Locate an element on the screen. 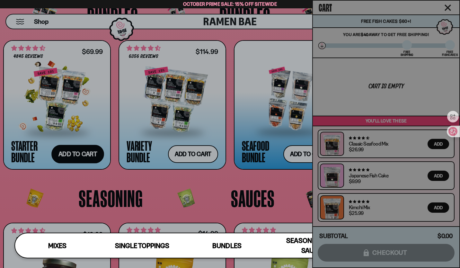 This screenshot has width=460, height=268. a: Single Toppings is located at coordinates (142, 245).